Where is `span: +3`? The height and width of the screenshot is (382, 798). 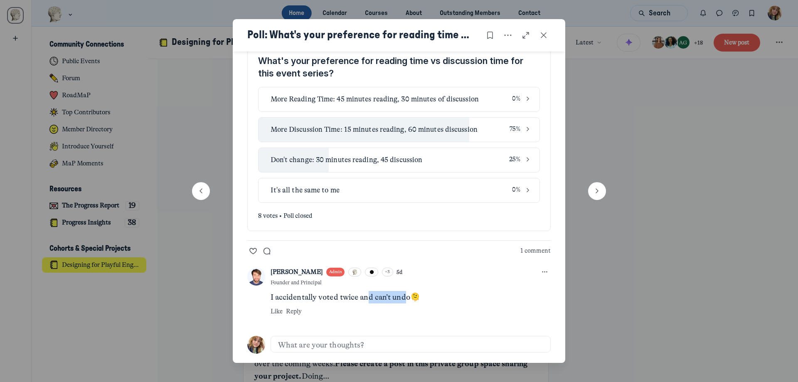 span: +3 is located at coordinates (387, 272).